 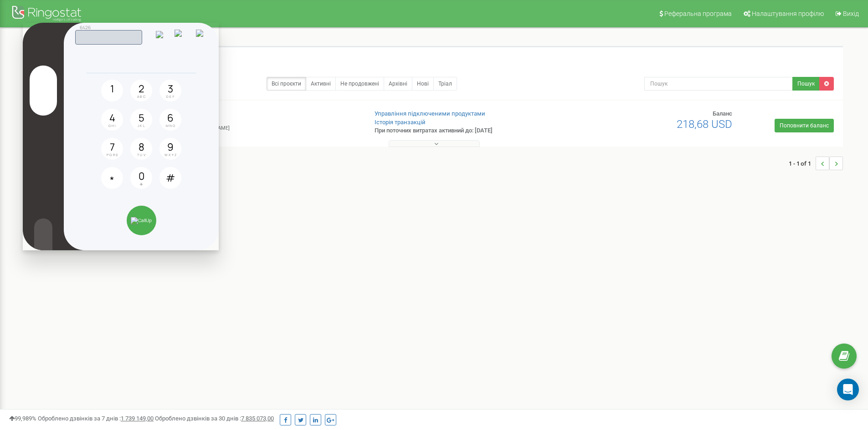 What do you see at coordinates (698, 14) in the screenshot?
I see `span: Реферальна програма` at bounding box center [698, 14].